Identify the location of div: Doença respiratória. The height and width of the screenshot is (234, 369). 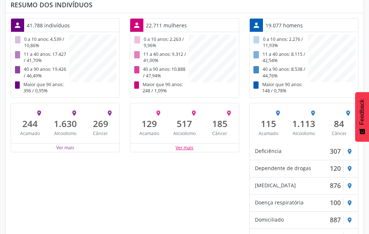
(279, 203).